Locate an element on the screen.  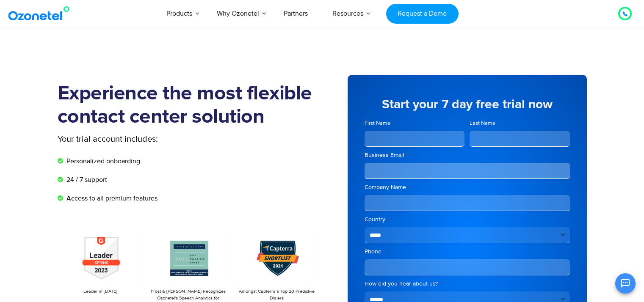
h1: Experience the most flexible contact center solution is located at coordinates (190, 105).